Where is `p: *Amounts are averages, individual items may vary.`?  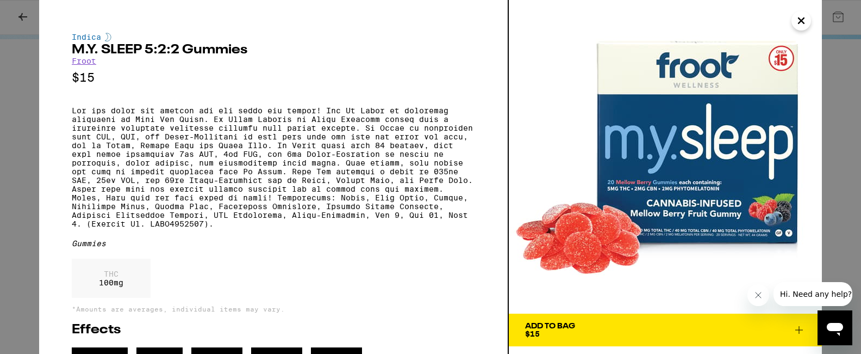
p: *Amounts are averages, individual items may vary. is located at coordinates (274, 308).